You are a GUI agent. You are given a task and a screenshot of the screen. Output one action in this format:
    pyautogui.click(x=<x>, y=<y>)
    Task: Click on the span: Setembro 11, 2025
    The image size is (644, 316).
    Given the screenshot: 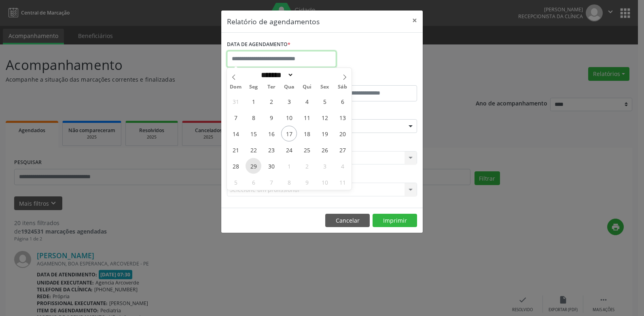 What is the action you would take?
    pyautogui.click(x=307, y=117)
    